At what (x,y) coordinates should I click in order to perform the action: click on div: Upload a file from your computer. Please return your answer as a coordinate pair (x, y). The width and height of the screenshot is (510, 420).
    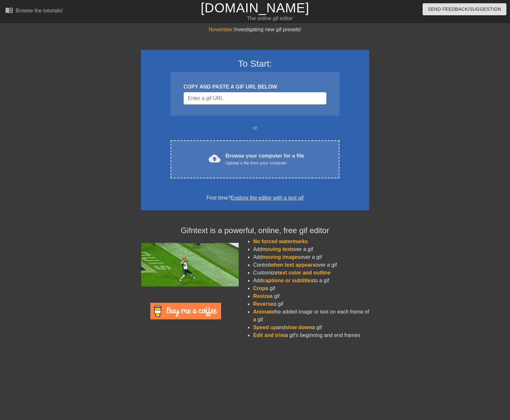
    Looking at the image, I should click on (265, 163).